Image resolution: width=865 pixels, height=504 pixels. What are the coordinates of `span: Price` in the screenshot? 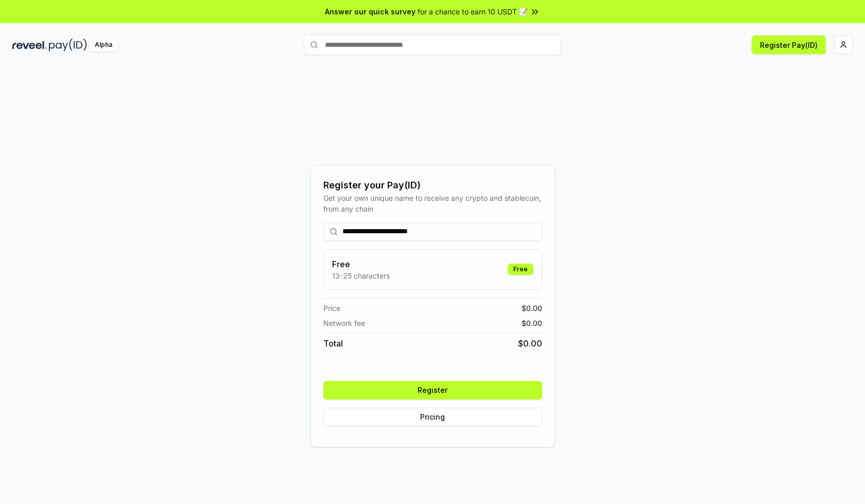 It's located at (332, 308).